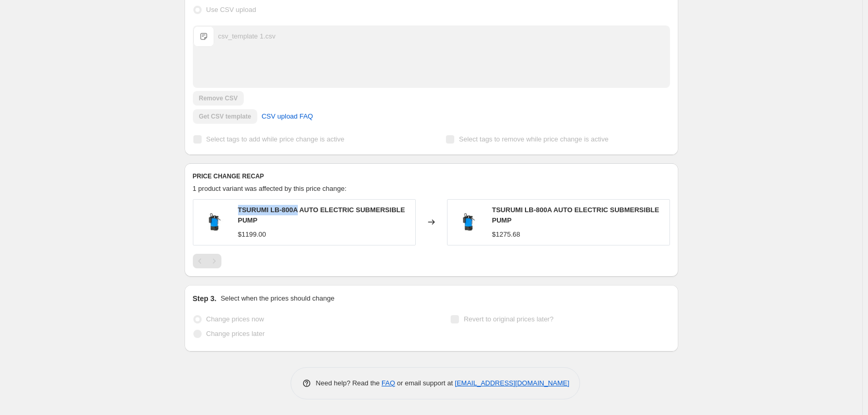 This screenshot has width=868, height=415. Describe the element at coordinates (388, 383) in the screenshot. I see `a: FAQ` at that location.